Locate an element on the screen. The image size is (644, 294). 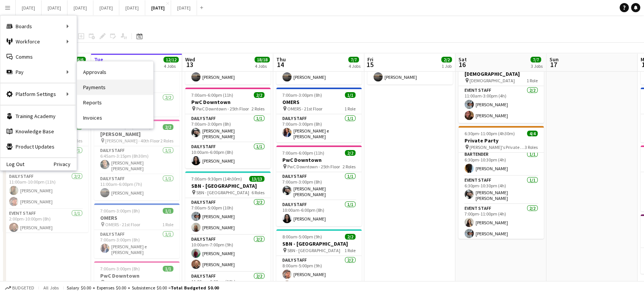
span: Total Budgeted $0.00 is located at coordinates (195, 287).